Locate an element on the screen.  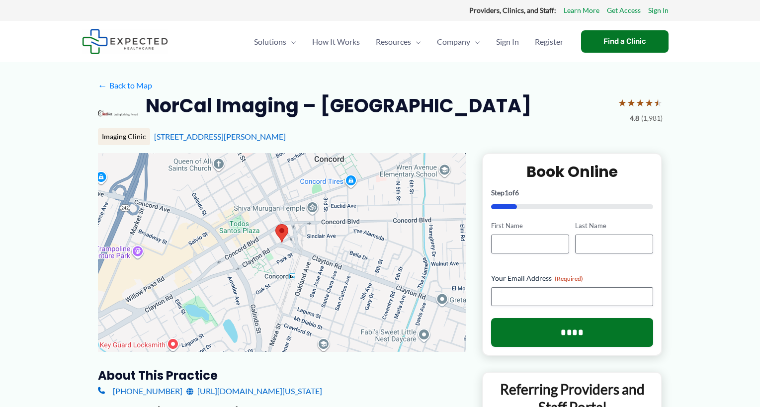
a: Get Access is located at coordinates (624, 10).